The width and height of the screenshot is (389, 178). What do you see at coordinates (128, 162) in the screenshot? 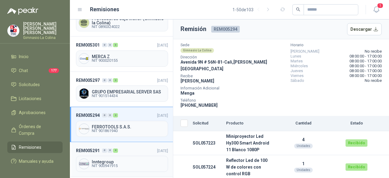
I see `span: Inntegroup` at bounding box center [128, 162].